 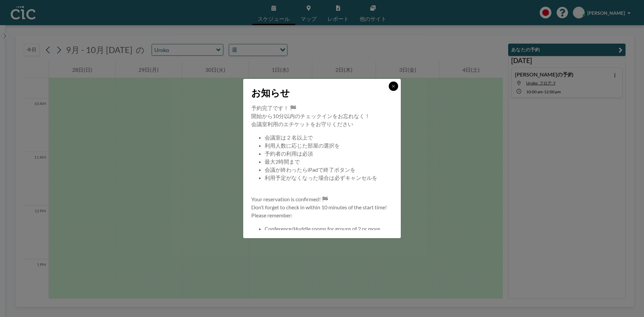 I want to click on span: 会議室は２名以上で, so click(x=289, y=137).